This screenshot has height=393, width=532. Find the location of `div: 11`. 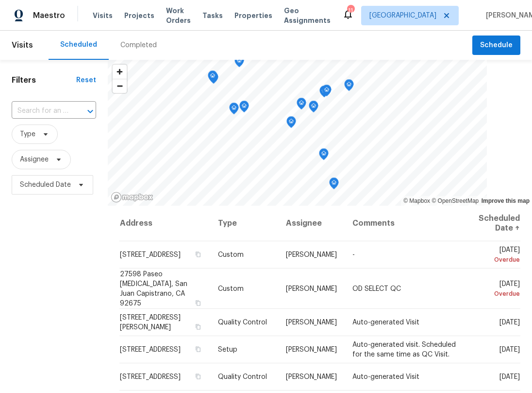

div: 11 is located at coordinates (350, 10).